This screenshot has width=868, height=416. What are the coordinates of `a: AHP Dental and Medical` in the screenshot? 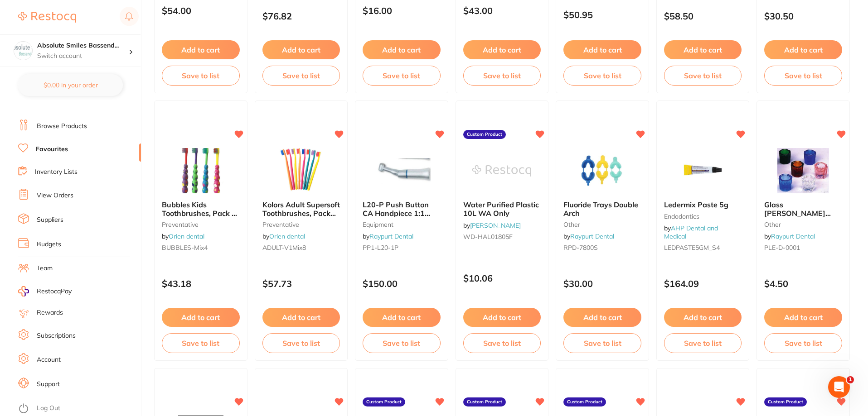 It's located at (691, 232).